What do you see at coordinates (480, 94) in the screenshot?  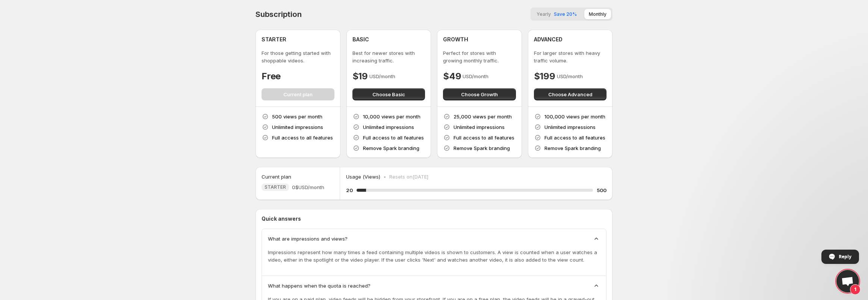 I see `span: Choose Growth` at bounding box center [480, 94].